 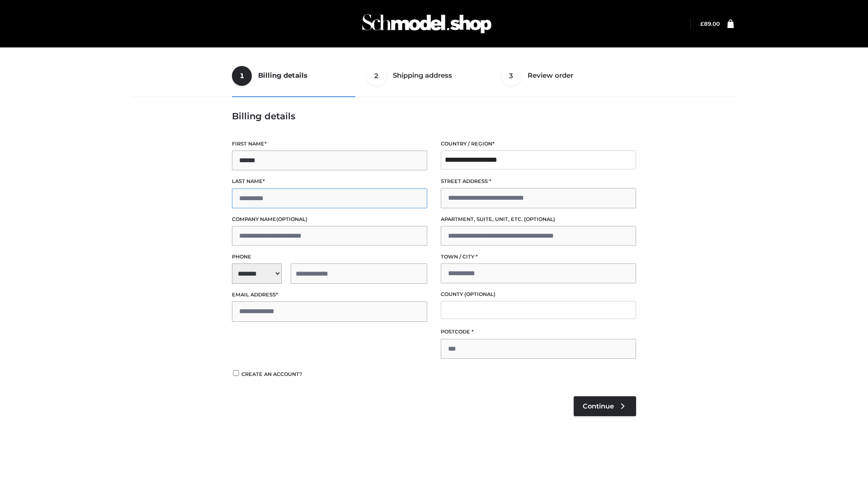 I want to click on label: Street address, so click(x=539, y=181).